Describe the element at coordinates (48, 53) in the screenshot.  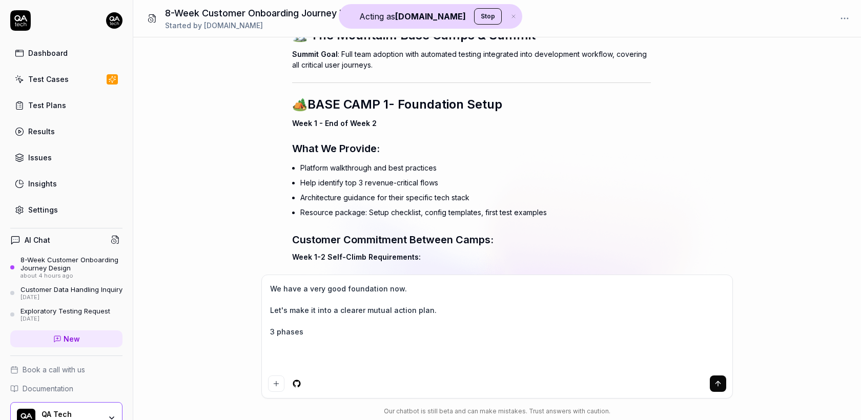
I see `div: Dashboard` at that location.